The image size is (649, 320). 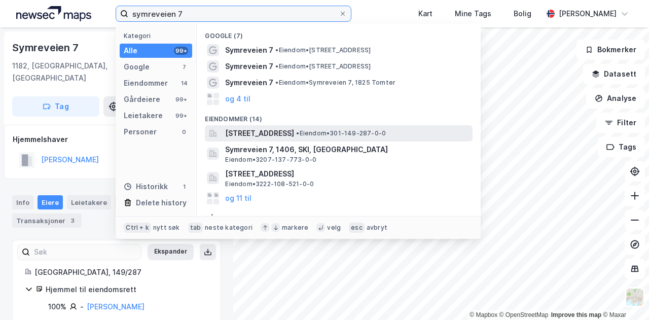 What do you see at coordinates (233, 14) in the screenshot?
I see `input: Søk på adresse, matrikkel, gårdeiere, leietakere eller personer` at bounding box center [233, 14].